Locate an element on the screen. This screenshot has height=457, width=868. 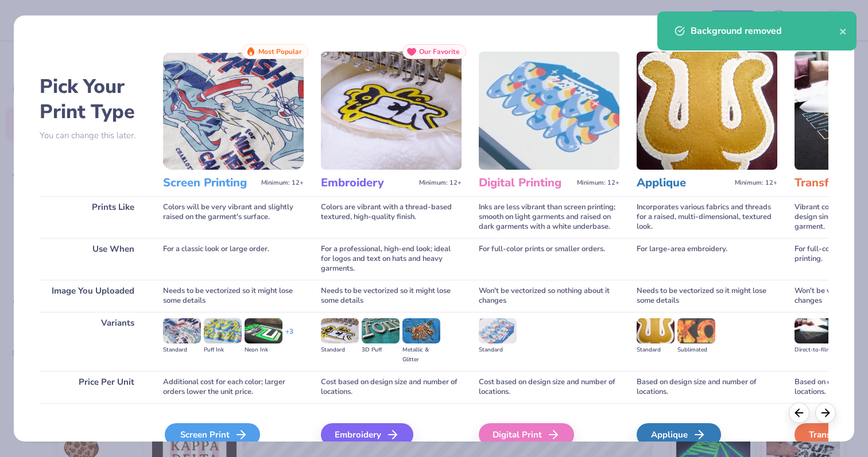
img: Applique is located at coordinates (707, 111).